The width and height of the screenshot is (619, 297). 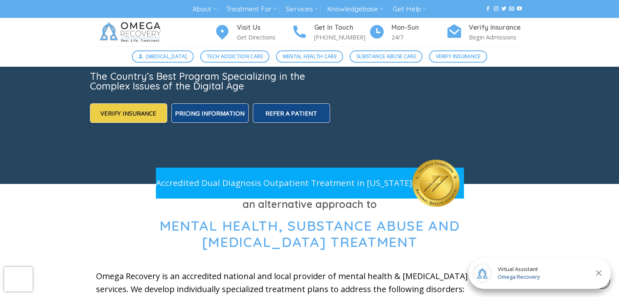 I want to click on h3: an alternative approach to, so click(x=310, y=204).